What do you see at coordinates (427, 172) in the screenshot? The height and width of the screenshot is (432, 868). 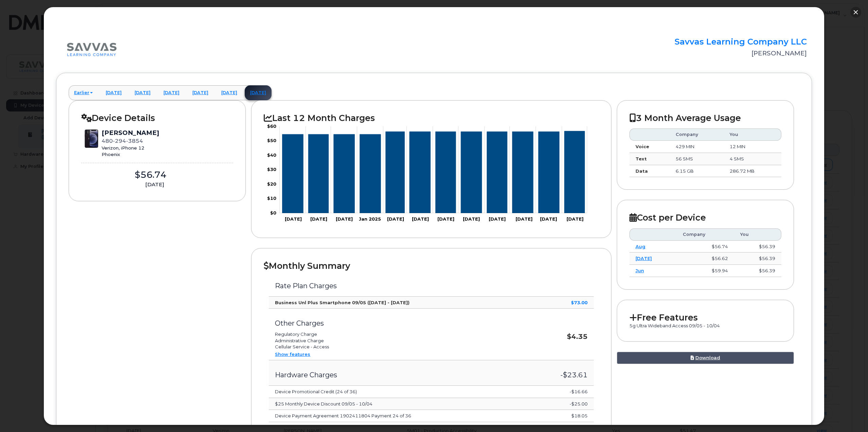 I see `g: Chart` at bounding box center [427, 172].